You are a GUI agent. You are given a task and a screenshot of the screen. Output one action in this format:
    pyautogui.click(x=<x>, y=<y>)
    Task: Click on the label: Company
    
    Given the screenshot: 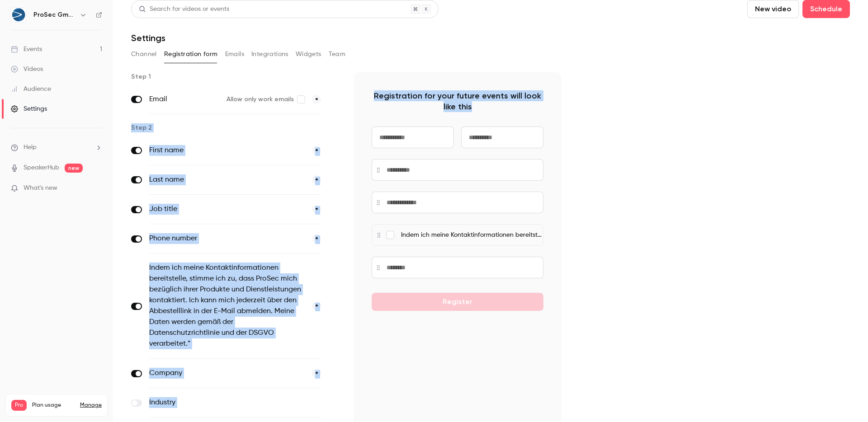 What is the action you would take?
    pyautogui.click(x=227, y=373)
    